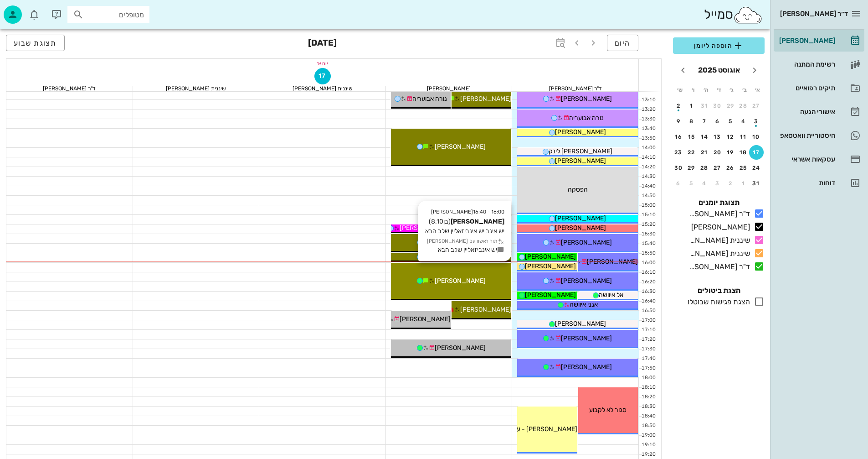  I want to click on div: 30, so click(718, 106).